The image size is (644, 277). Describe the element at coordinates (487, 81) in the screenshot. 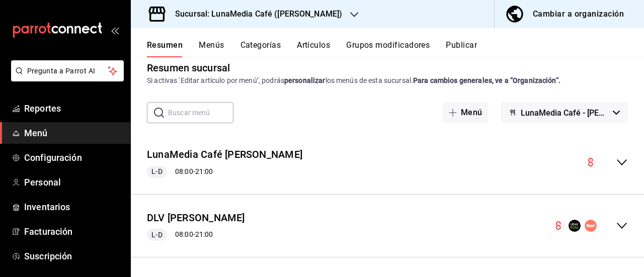

I see `strong: Para cambios generales, ve a “Organización”.` at that location.